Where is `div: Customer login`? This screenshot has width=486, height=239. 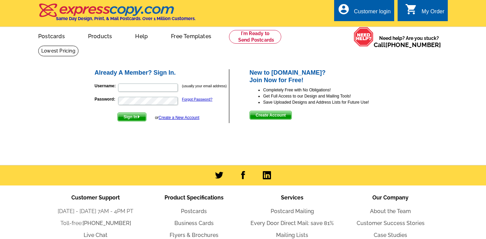
div: Customer login is located at coordinates (372, 13).